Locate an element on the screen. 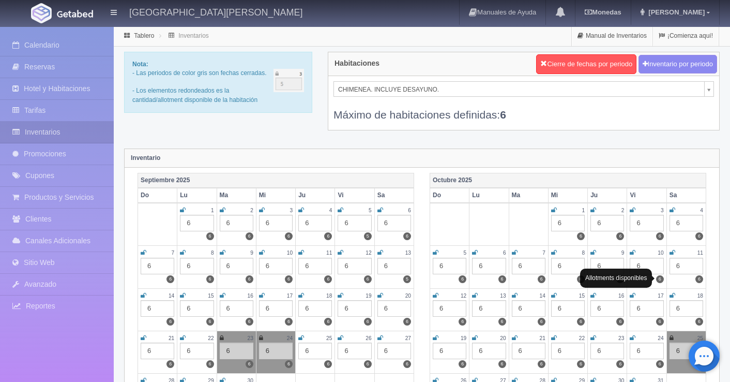 The height and width of the screenshot is (382, 730). small: 5 is located at coordinates (370, 210).